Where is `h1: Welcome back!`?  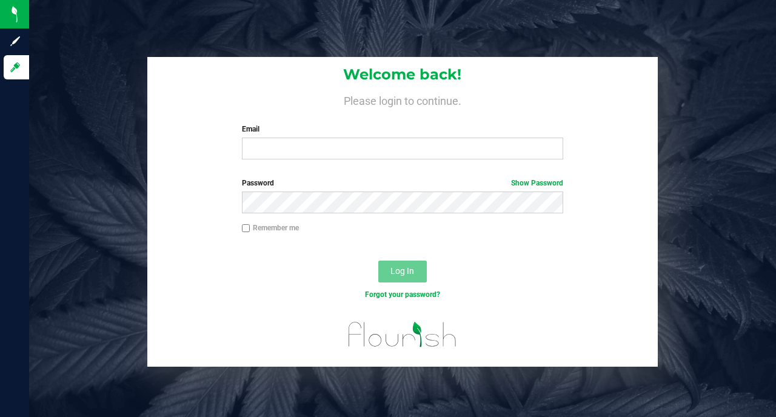
h1: Welcome back! is located at coordinates (402, 75).